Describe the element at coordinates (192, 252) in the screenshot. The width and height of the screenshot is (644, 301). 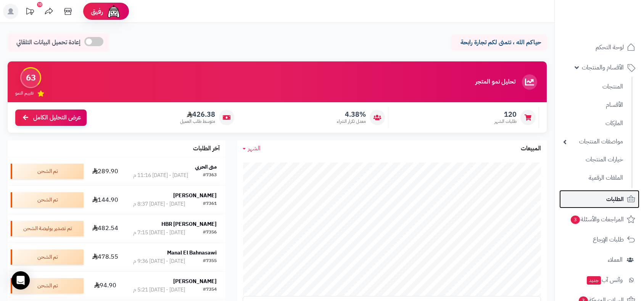
I see `strong: Manal El Bahnasawi` at that location.